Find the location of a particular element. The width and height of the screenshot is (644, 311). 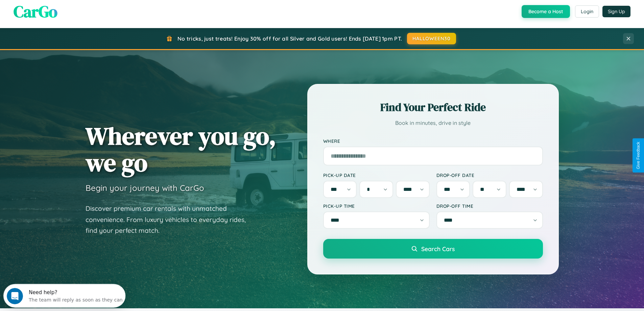

p: Book in minutes, drive in style is located at coordinates (433, 123).